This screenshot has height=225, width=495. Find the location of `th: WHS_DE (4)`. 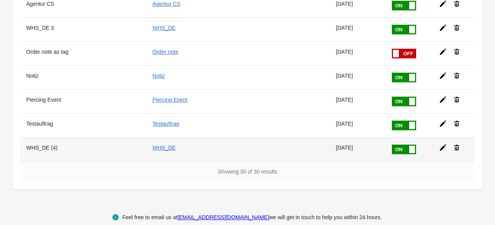

th: WHS_DE (4) is located at coordinates (83, 149).